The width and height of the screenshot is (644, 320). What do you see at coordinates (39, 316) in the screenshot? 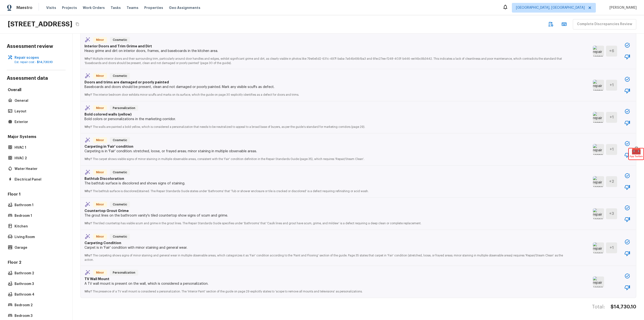
I see `p: Bedroom 3` at bounding box center [39, 316].